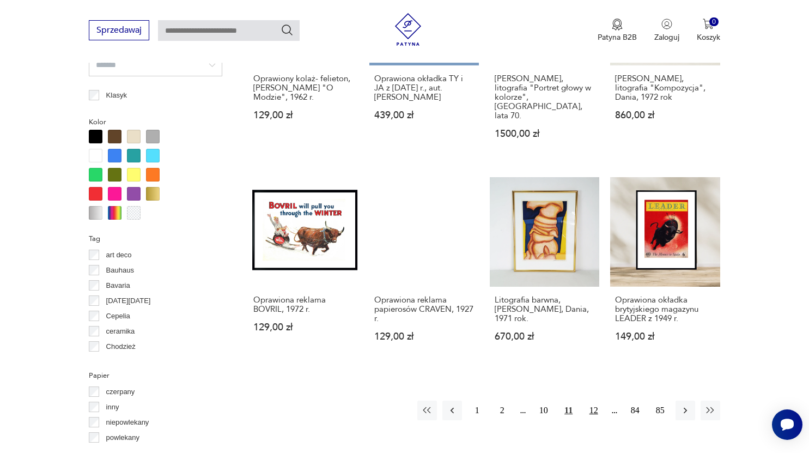 The height and width of the screenshot is (453, 809). What do you see at coordinates (120, 362) in the screenshot?
I see `p: Ćmielów` at bounding box center [120, 362].